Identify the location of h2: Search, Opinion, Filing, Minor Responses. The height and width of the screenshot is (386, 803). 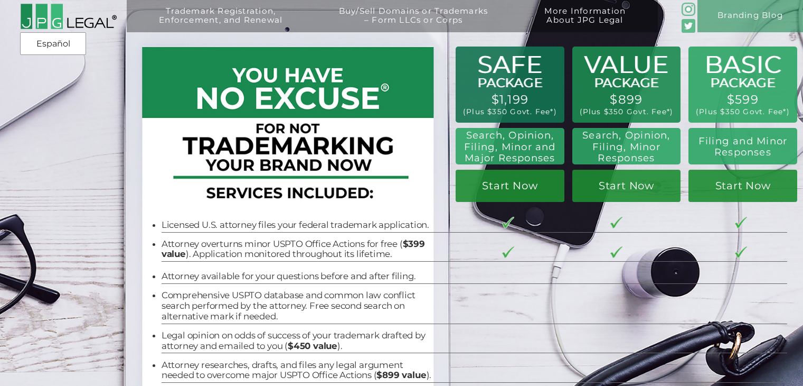
(627, 146).